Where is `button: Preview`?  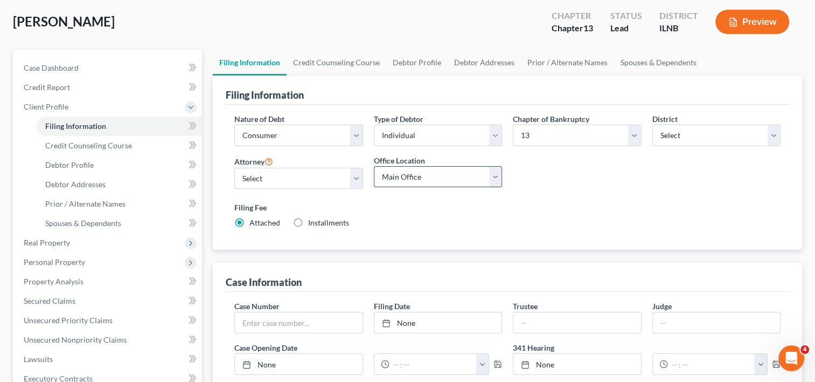 button: Preview is located at coordinates (752, 22).